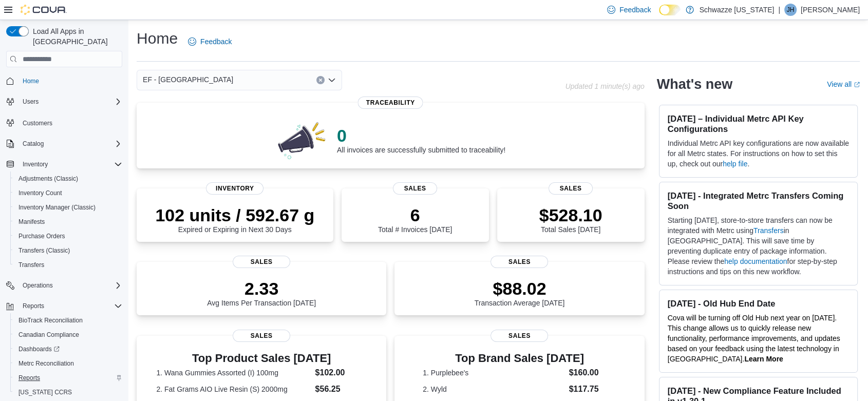 The width and height of the screenshot is (868, 401). Describe the element at coordinates (49, 335) in the screenshot. I see `a: Canadian Compliance` at that location.